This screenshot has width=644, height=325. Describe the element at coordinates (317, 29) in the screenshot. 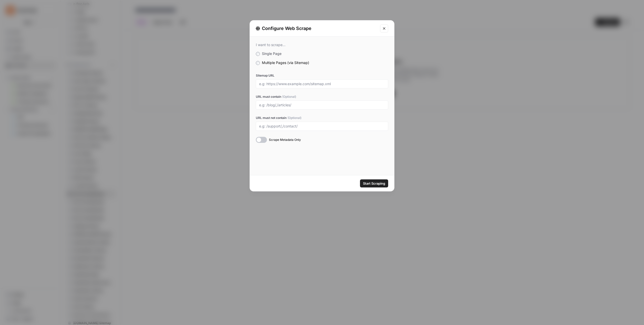

I see `div: Configure Web Scrape` at that location.